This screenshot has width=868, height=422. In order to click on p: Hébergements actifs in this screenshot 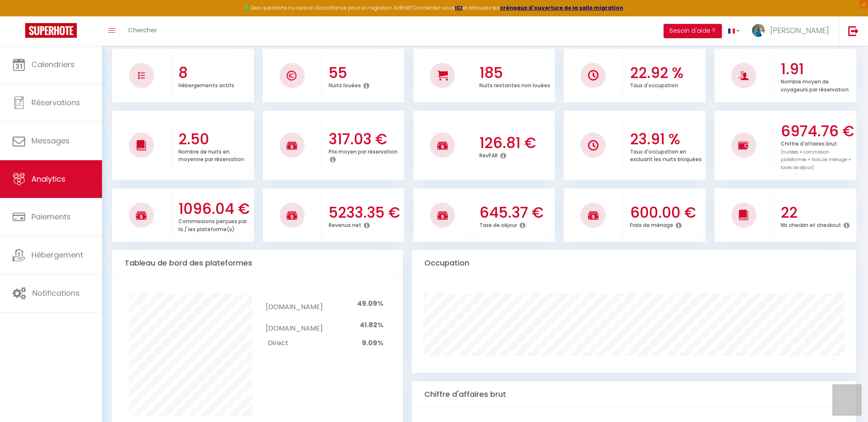, I will do `click(206, 84)`.